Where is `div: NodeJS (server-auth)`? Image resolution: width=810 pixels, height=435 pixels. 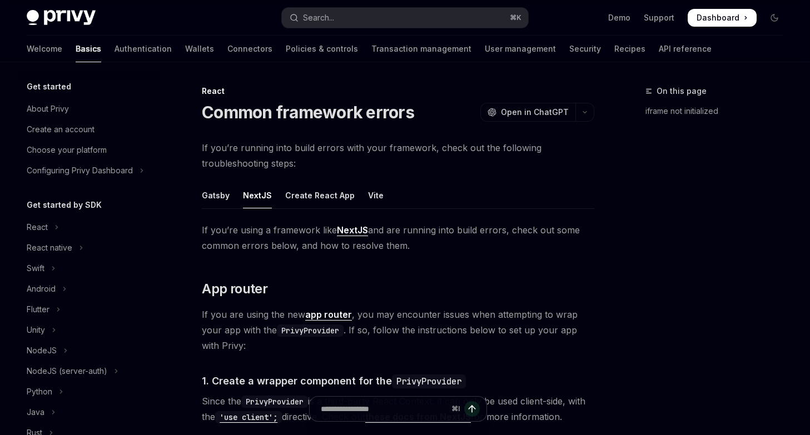 div: NodeJS (server-auth) is located at coordinates (67, 371).